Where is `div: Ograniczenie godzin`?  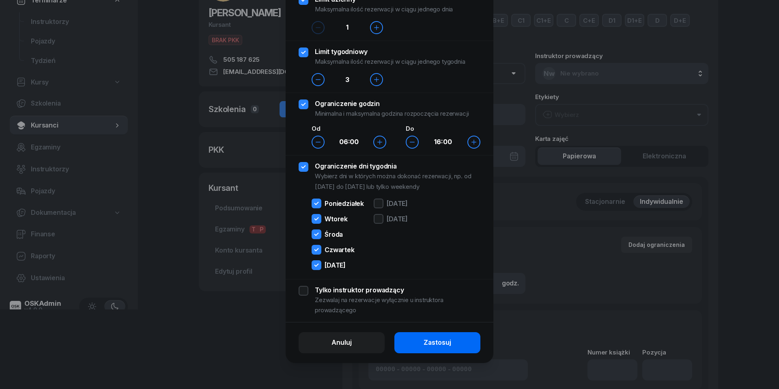 div: Ograniczenie godzin is located at coordinates (392, 103).